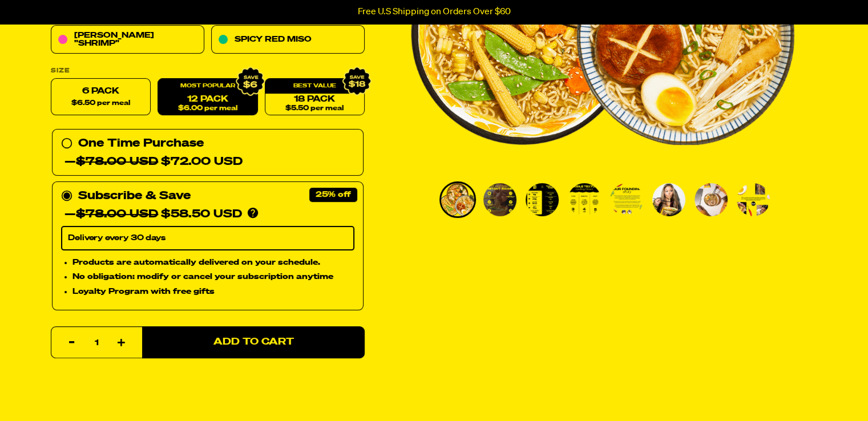  What do you see at coordinates (207, 97) in the screenshot?
I see `a: 12 Pack$6.00 per meal` at bounding box center [207, 97].